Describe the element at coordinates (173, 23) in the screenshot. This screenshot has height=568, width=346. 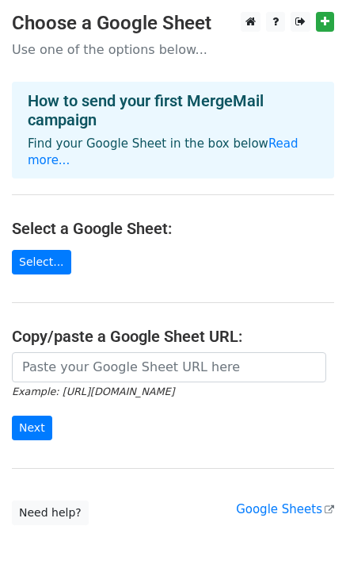
I see `h3: Choose a Google Sheet` at that location.